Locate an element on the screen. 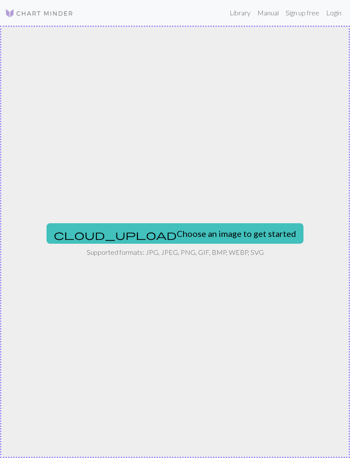 This screenshot has height=458, width=350. a: Login is located at coordinates (334, 13).